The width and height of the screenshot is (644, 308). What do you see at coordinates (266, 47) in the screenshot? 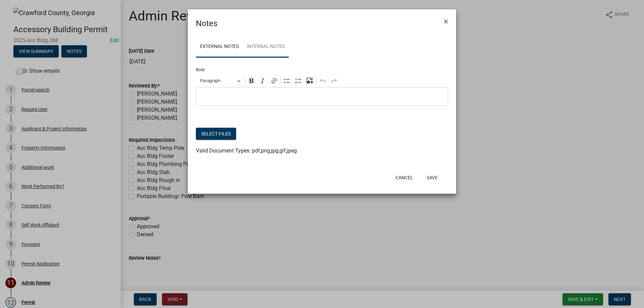
I see `a: Internal Notes` at bounding box center [266, 47].